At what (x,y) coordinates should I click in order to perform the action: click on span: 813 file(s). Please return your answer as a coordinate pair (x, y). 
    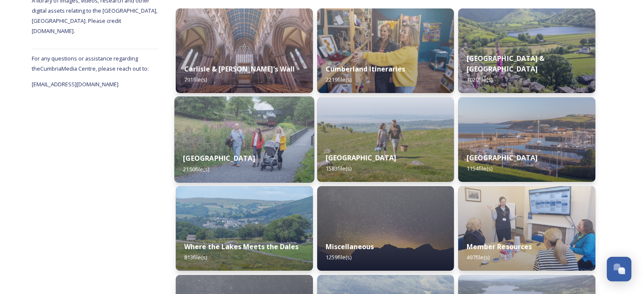
    Looking at the image, I should click on (196, 257).